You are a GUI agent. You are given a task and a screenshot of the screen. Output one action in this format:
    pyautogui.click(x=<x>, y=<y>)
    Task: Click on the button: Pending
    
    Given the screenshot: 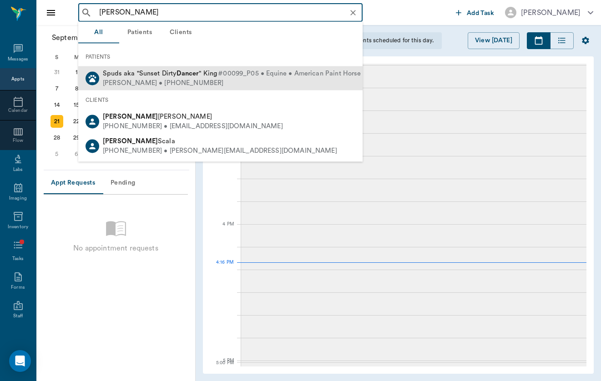 What is the action you would take?
    pyautogui.click(x=123, y=183)
    